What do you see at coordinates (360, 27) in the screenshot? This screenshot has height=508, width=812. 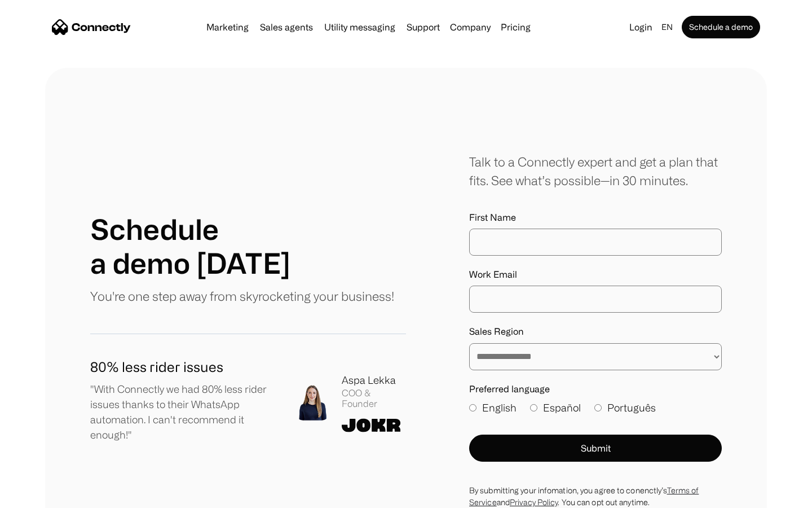 I see `a: Utility messaging` at bounding box center [360, 27].